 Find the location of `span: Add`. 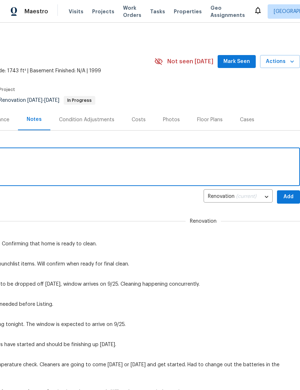

span: Add is located at coordinates (288, 197).